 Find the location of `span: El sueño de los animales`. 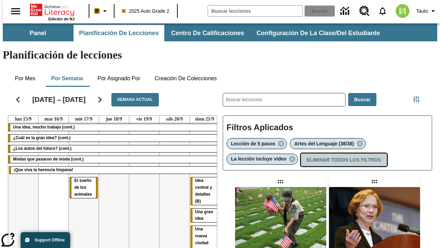

span: El sueño de los animales is located at coordinates (83, 187).